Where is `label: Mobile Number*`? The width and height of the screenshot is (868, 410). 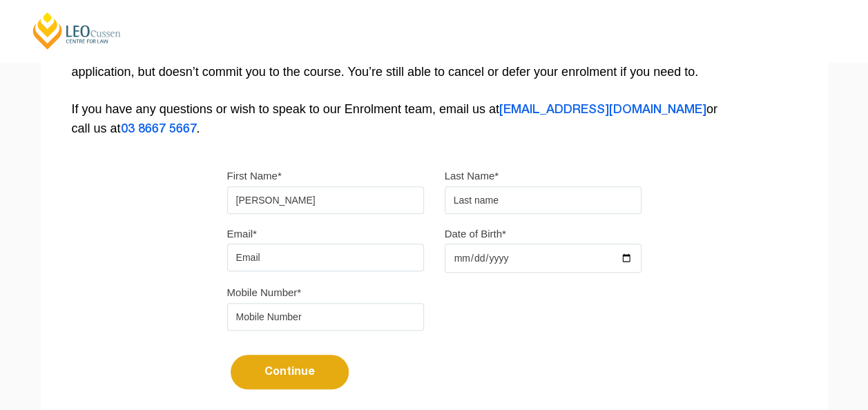
label: Mobile Number* is located at coordinates (264, 292).